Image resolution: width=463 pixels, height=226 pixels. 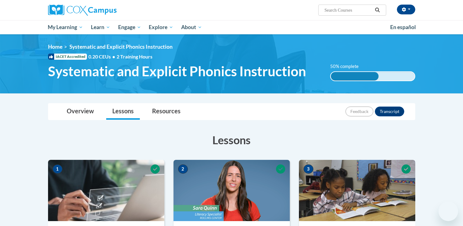 What do you see at coordinates (65, 27) in the screenshot?
I see `span: My Learning` at bounding box center [65, 27].